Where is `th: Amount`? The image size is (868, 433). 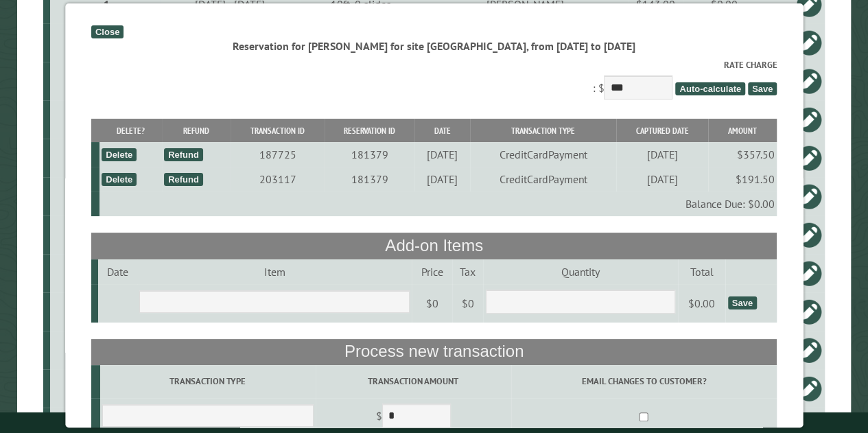 th: Amount is located at coordinates (742, 130).